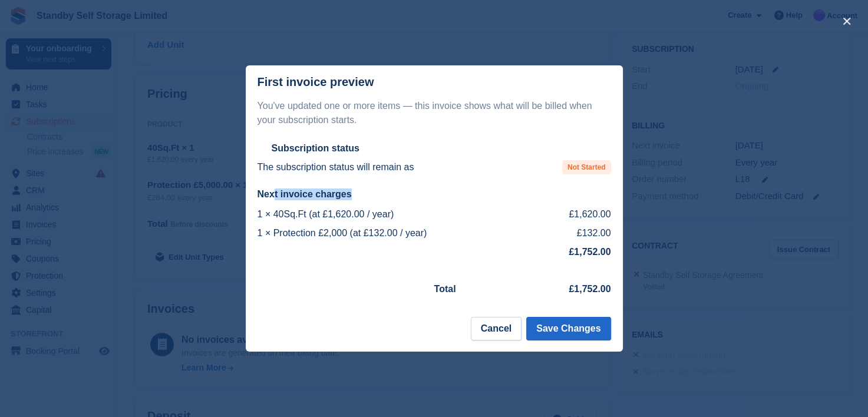 The width and height of the screenshot is (868, 417). What do you see at coordinates (434, 195) in the screenshot?
I see `h2: Next invoice charges` at bounding box center [434, 195].